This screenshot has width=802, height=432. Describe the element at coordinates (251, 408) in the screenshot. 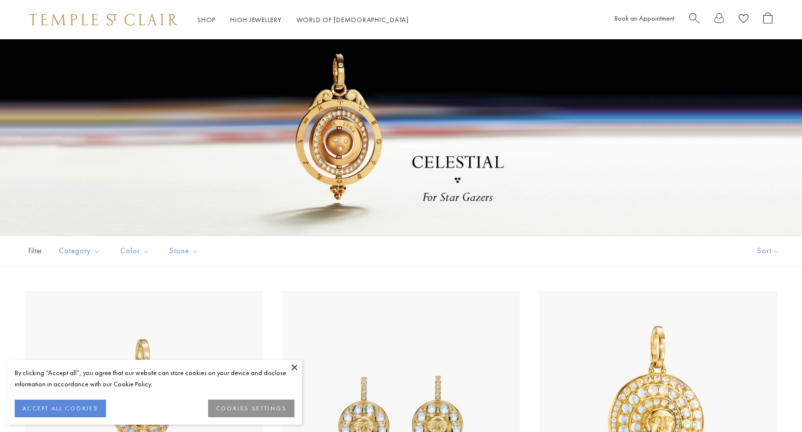

I see `button: COOKIES SETTINGS` at that location.